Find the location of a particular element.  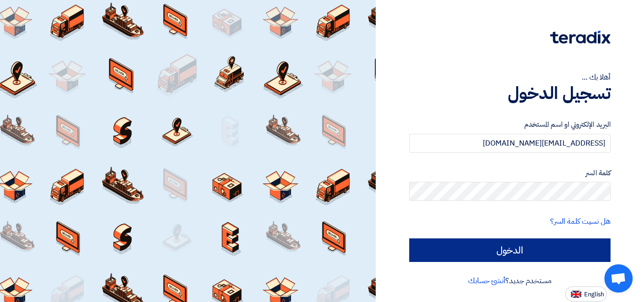

a: أنشئ حسابك is located at coordinates (487, 281).